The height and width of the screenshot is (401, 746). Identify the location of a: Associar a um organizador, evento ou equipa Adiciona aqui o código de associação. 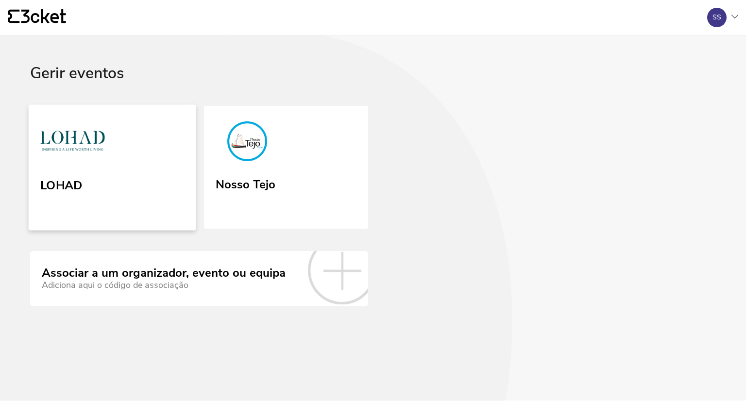
(199, 278).